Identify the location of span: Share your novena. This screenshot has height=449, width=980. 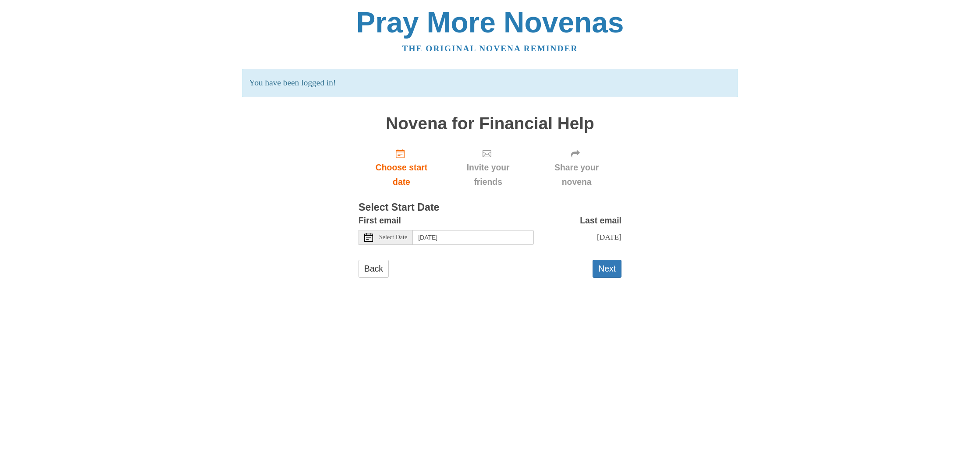
(576, 175).